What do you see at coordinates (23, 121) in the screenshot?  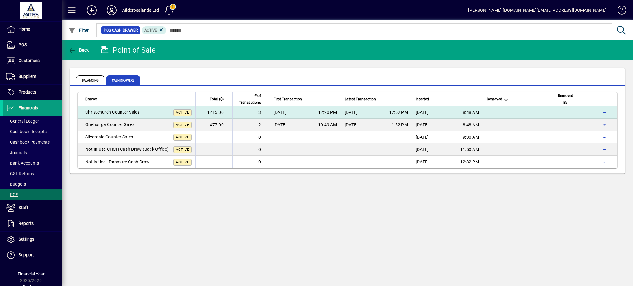 I see `span: General Ledger` at bounding box center [23, 121].